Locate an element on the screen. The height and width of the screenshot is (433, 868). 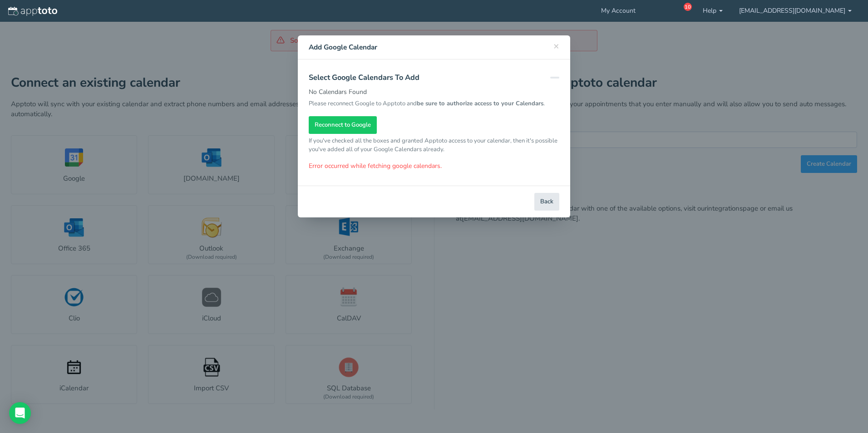
h2: Select Google Calendars To Add is located at coordinates (434, 77).